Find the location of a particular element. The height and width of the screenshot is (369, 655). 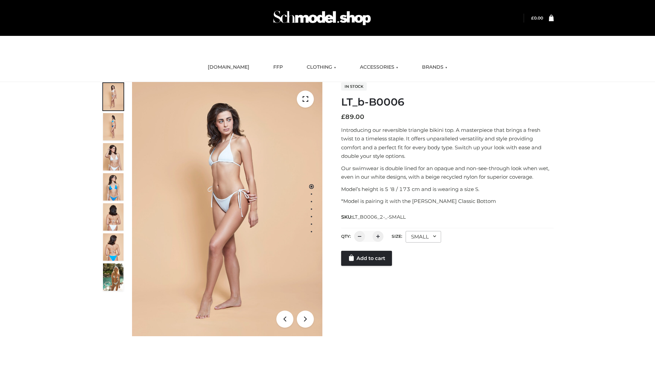

bdi: 0.00 is located at coordinates (537, 18).